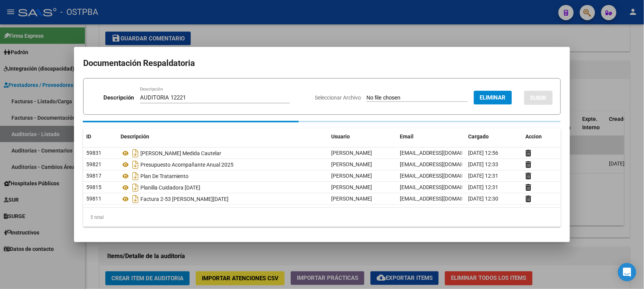 The image size is (644, 289). Describe the element at coordinates (494, 137) in the screenshot. I see `datatable-header-cell: Cargado` at that location.